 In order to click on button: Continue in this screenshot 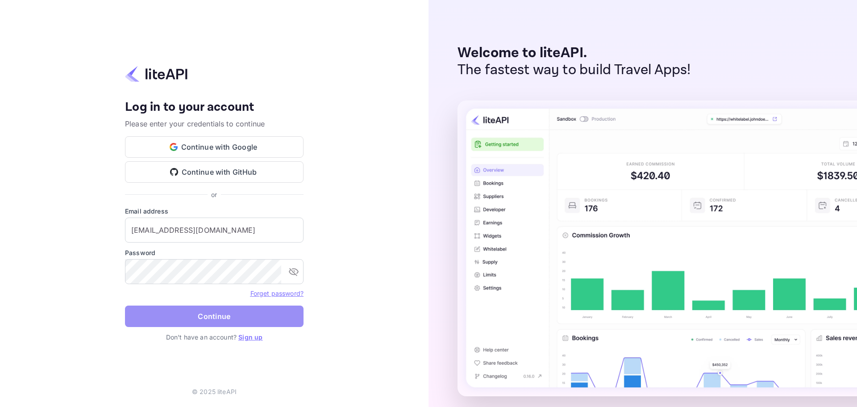, I will do `click(214, 316)`.